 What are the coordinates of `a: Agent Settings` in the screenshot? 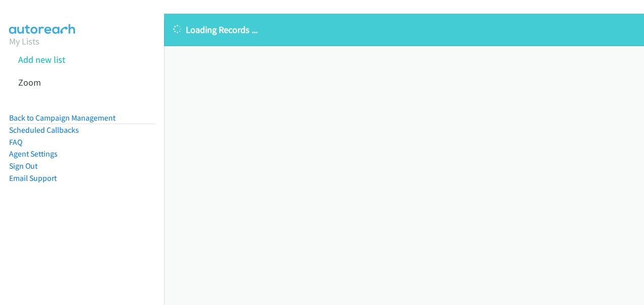 It's located at (33, 153).